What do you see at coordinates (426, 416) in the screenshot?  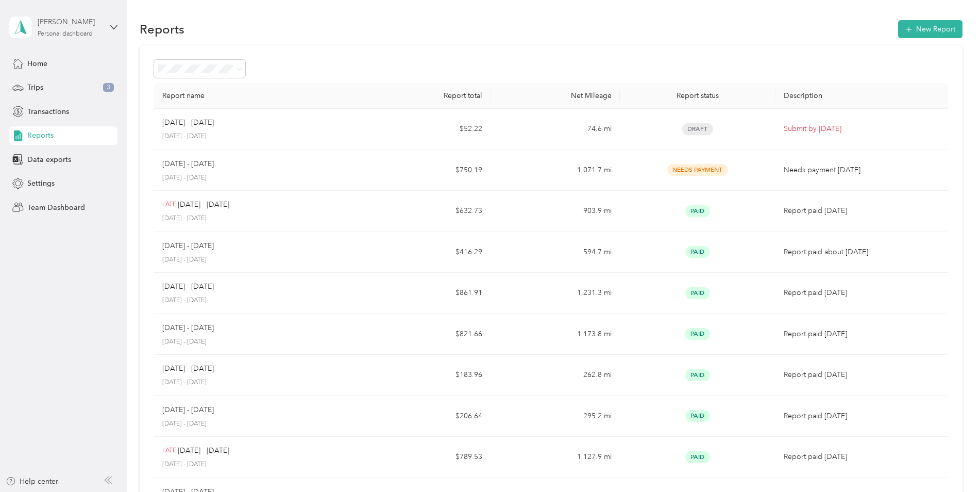 I see `td: $206.64` at bounding box center [426, 416].